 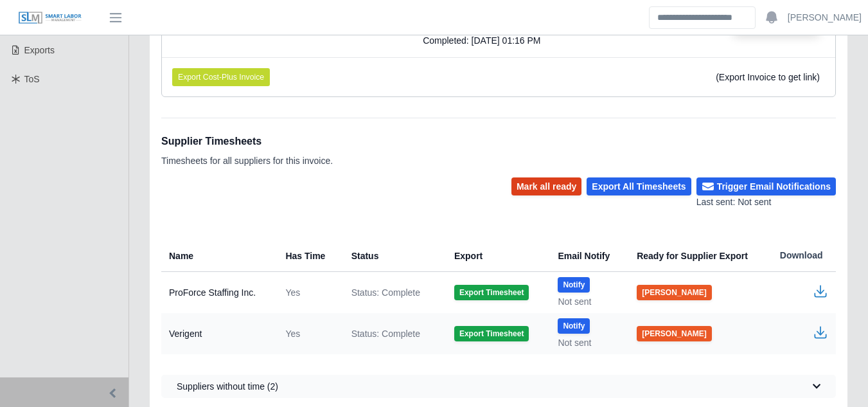 I want to click on span: Suppliers without time (2), so click(x=228, y=387).